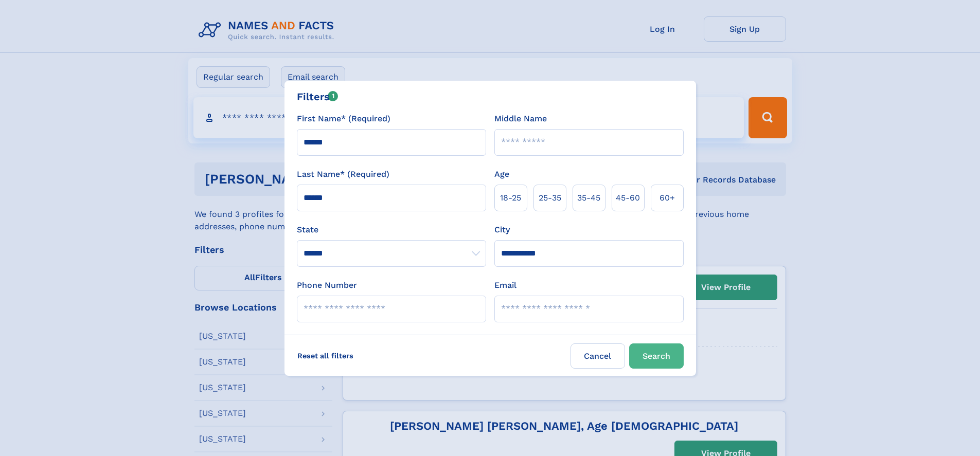 Image resolution: width=980 pixels, height=456 pixels. What do you see at coordinates (327, 285) in the screenshot?
I see `label: Phone Number` at bounding box center [327, 285].